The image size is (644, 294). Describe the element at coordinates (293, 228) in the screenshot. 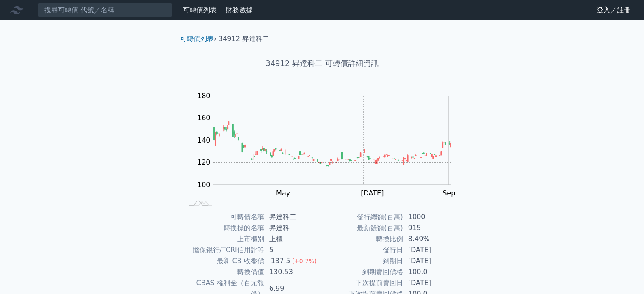

I see `td: 昇達科` at that location.